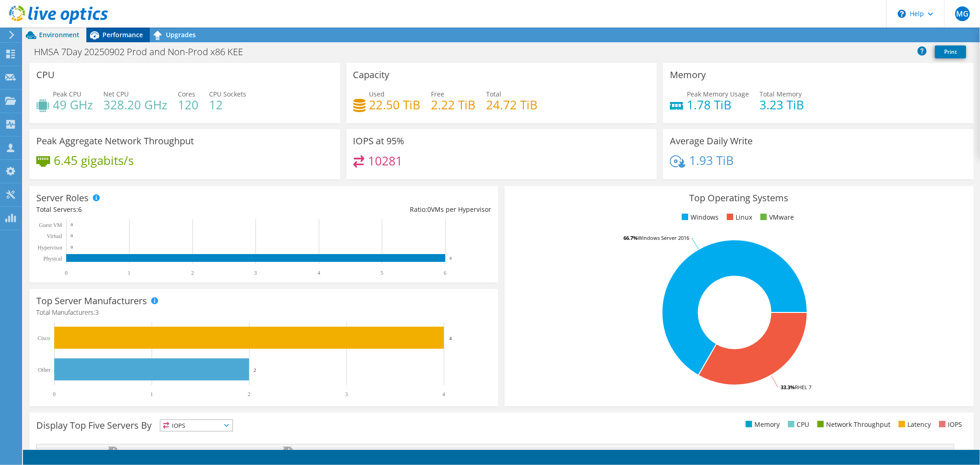  What do you see at coordinates (762, 424) in the screenshot?
I see `li: Memory` at bounding box center [762, 424].